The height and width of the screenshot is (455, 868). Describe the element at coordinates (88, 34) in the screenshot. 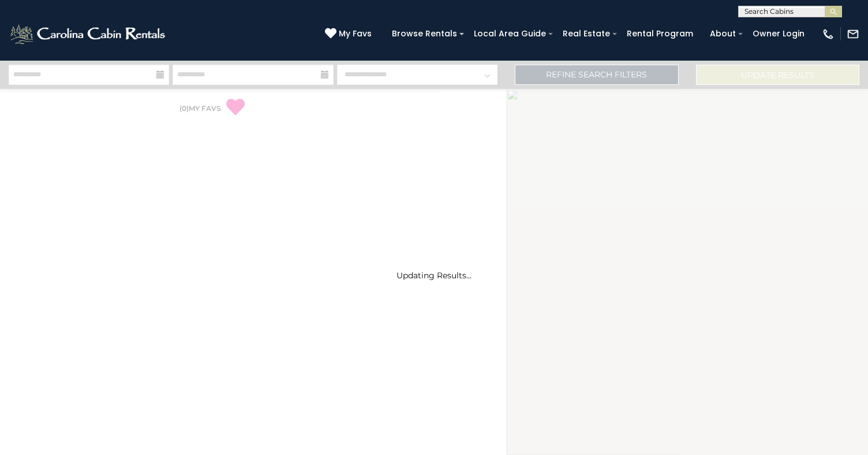

I see `img: White-1-2.png` at that location.